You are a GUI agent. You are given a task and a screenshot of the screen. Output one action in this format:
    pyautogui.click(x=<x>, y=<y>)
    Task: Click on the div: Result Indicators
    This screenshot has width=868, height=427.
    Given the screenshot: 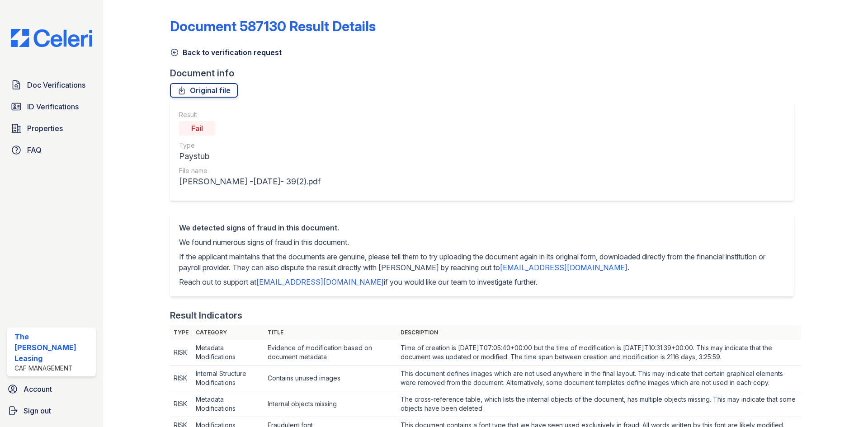 What is the action you would take?
    pyautogui.click(x=206, y=315)
    